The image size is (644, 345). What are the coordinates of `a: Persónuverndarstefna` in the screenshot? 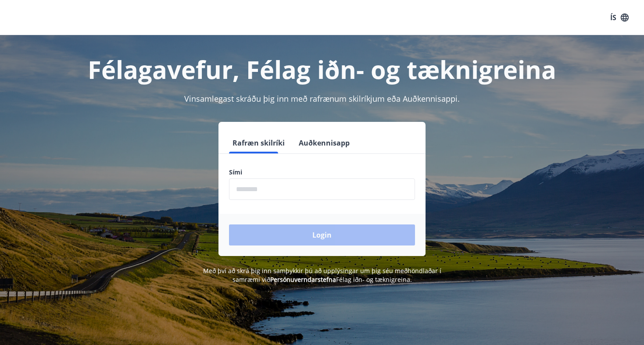 It's located at (303, 280).